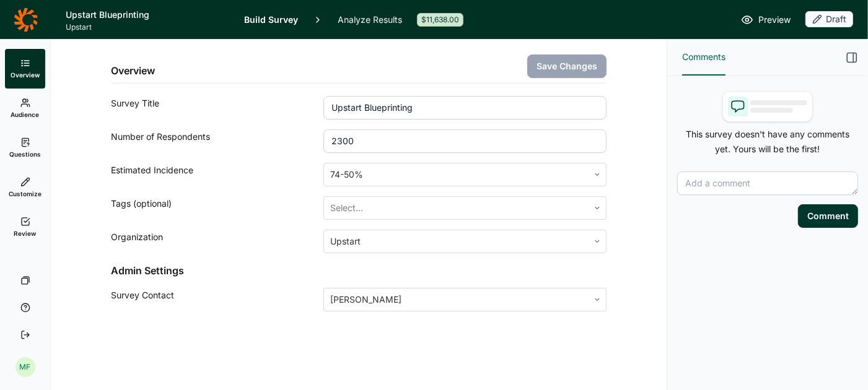 This screenshot has height=390, width=868. What do you see at coordinates (147, 27) in the screenshot?
I see `span: Upstart` at bounding box center [147, 27].